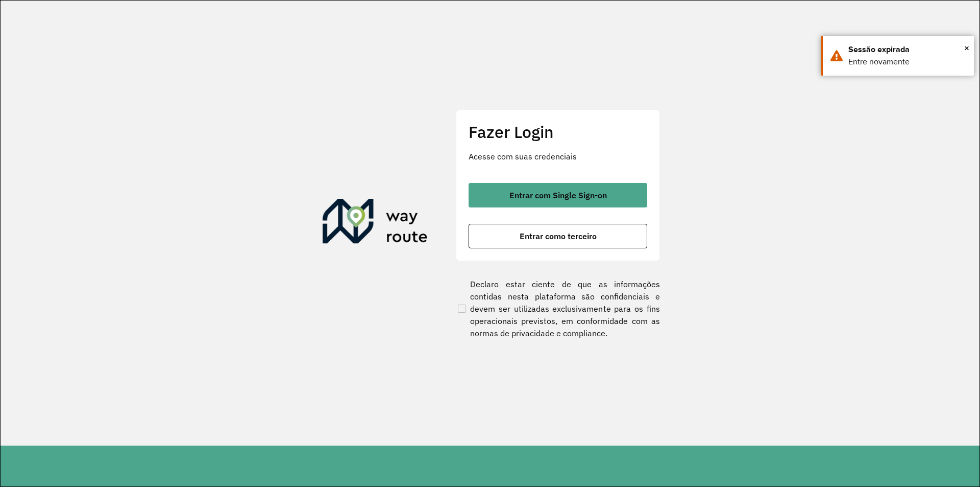  What do you see at coordinates (557, 236) in the screenshot?
I see `span: Entrar como terceiro` at bounding box center [557, 236].